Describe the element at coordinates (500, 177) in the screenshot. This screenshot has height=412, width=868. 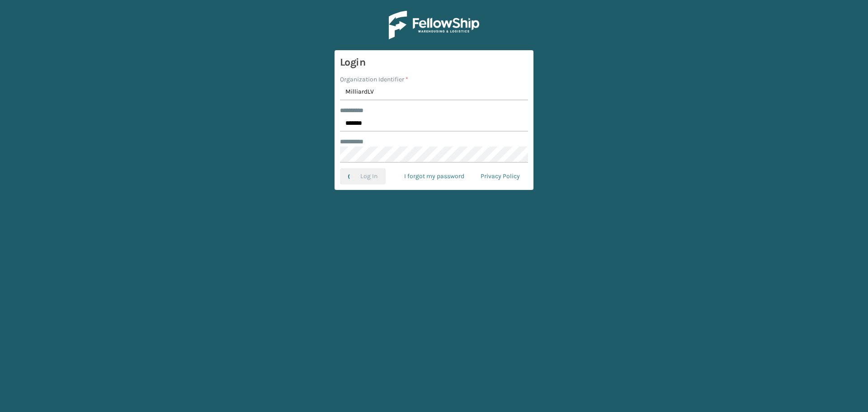
I see `a: Privacy Policy` at that location.